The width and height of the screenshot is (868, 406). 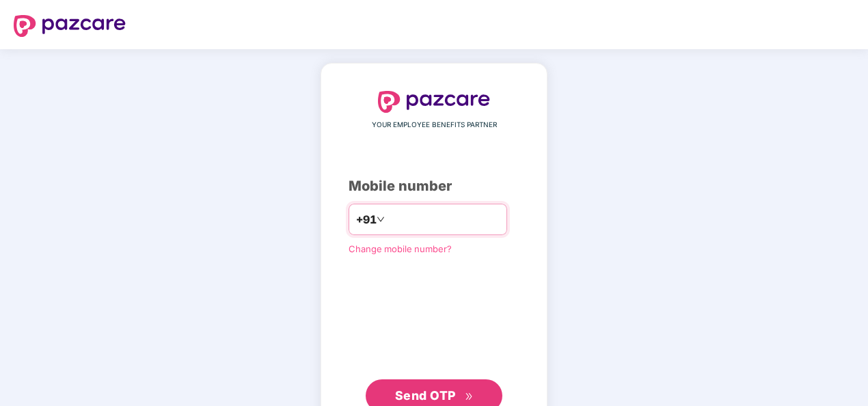 I want to click on span: +91, so click(x=366, y=219).